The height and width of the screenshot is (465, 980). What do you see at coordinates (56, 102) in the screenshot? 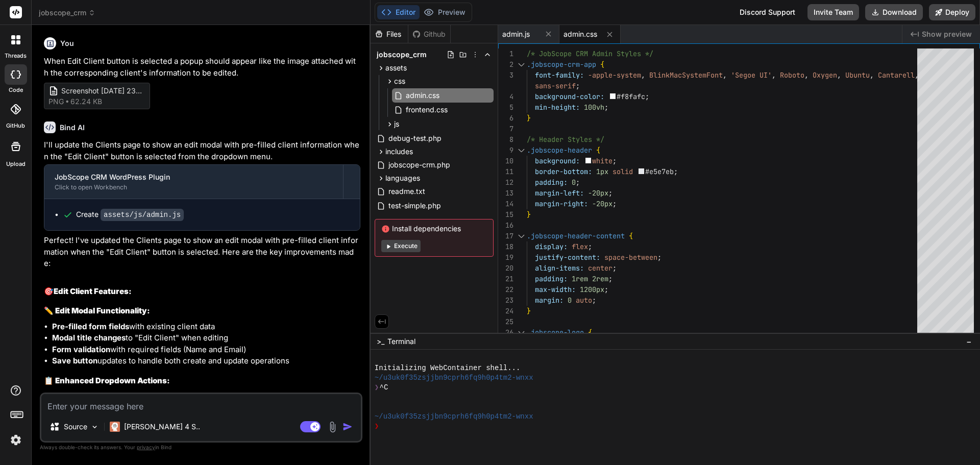
I see `span: png` at bounding box center [56, 102].